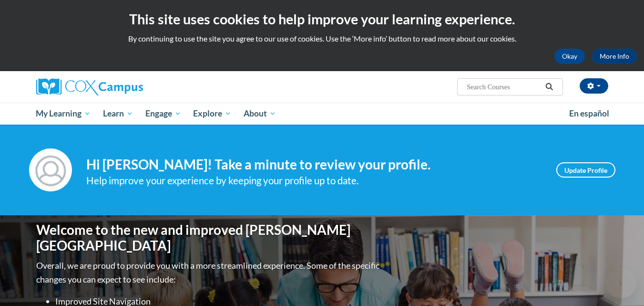  I want to click on button: Okay, so click(570, 57).